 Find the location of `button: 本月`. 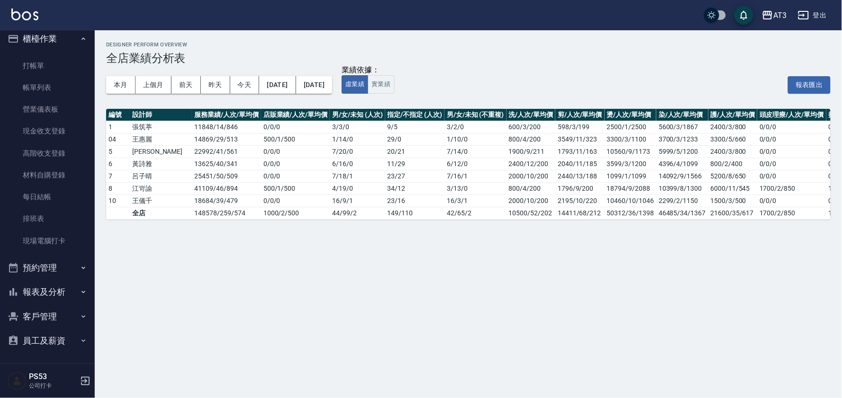

button: 本月 is located at coordinates (121, 85).